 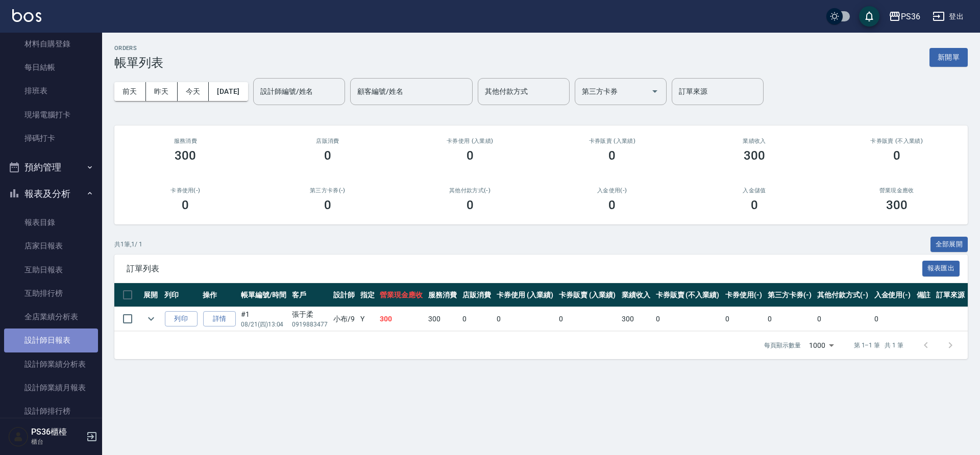 I want to click on th: 展開, so click(x=151, y=295).